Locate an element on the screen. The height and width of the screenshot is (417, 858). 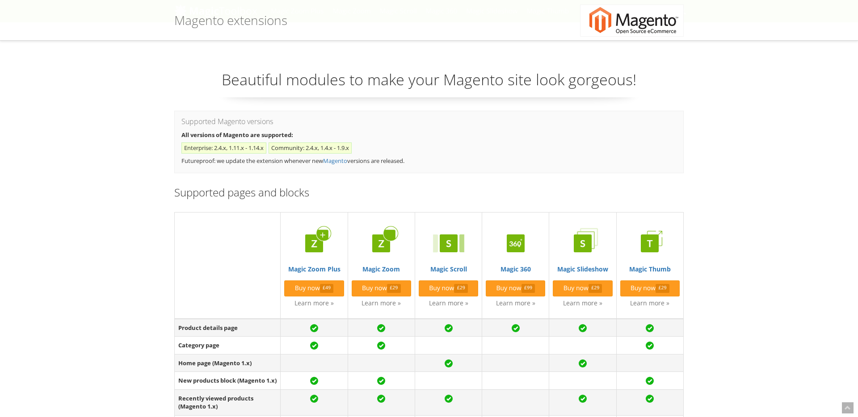
a: Buy now£49 is located at coordinates (314, 289).